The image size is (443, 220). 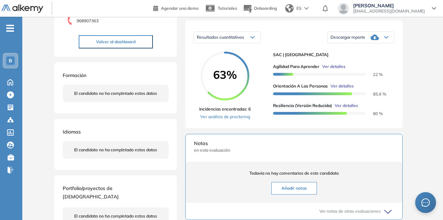 What do you see at coordinates (220, 37) in the screenshot?
I see `span: Resultados cuantitativos` at bounding box center [220, 37].